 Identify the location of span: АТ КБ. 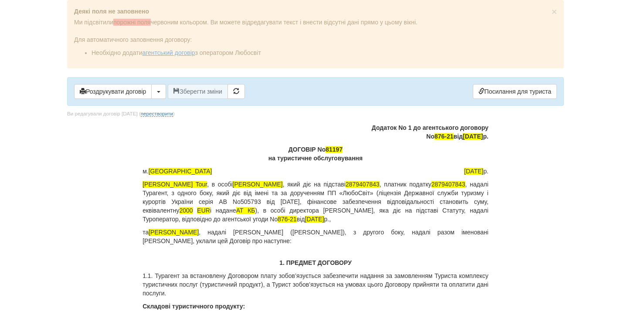
(246, 211).